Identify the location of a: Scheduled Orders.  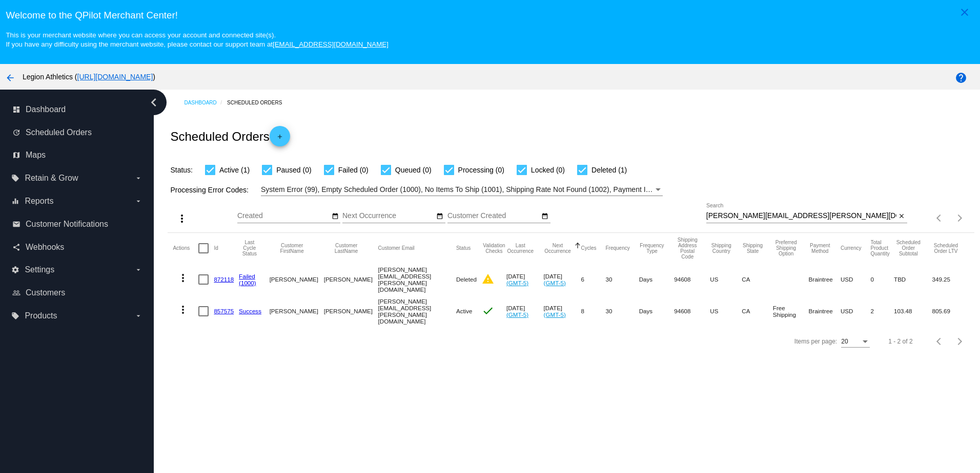
(259, 103).